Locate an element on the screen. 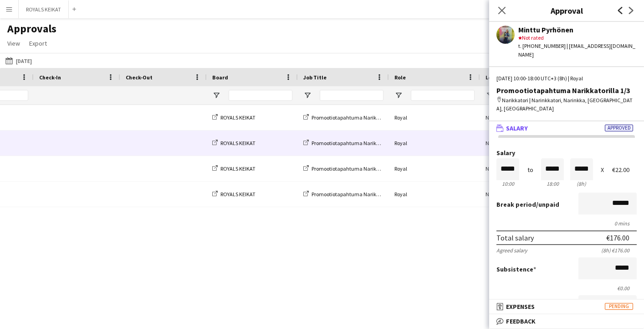 Image resolution: width=644 pixels, height=329 pixels. span: Pending is located at coordinates (619, 306).